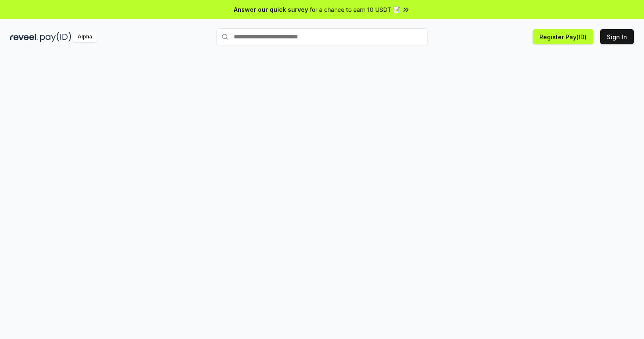  What do you see at coordinates (24, 36) in the screenshot?
I see `img: reveel_dark` at bounding box center [24, 36].